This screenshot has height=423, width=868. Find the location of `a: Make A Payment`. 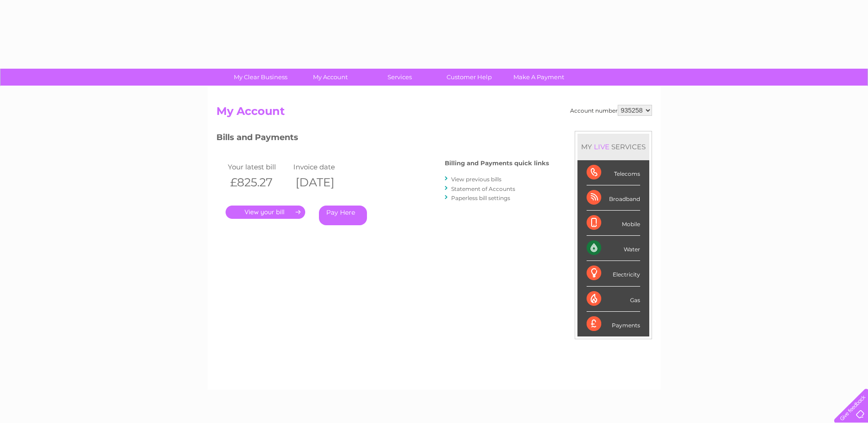

a: Make A Payment is located at coordinates (538, 77).